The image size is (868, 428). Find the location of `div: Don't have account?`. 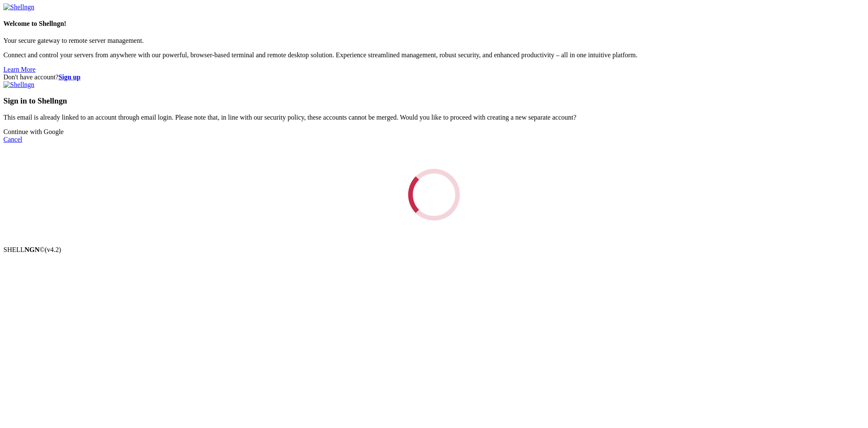

div: Don't have account? is located at coordinates (434, 77).